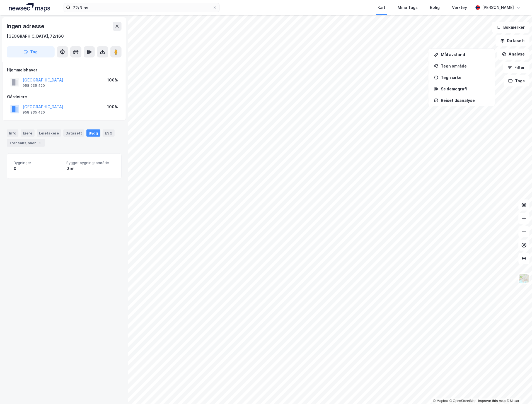  I want to click on div: Eiere, so click(28, 133).